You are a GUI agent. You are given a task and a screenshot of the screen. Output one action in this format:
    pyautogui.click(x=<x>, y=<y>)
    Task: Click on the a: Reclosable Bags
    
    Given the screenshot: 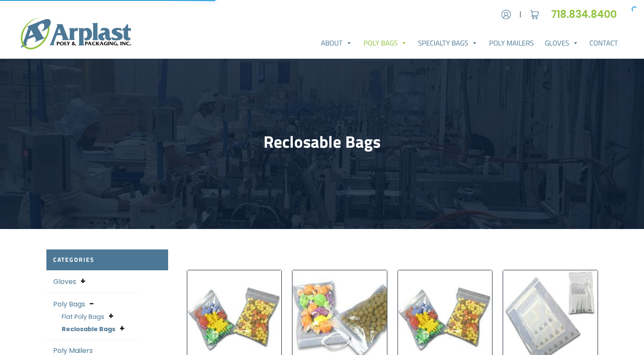 What is the action you would take?
    pyautogui.click(x=89, y=329)
    